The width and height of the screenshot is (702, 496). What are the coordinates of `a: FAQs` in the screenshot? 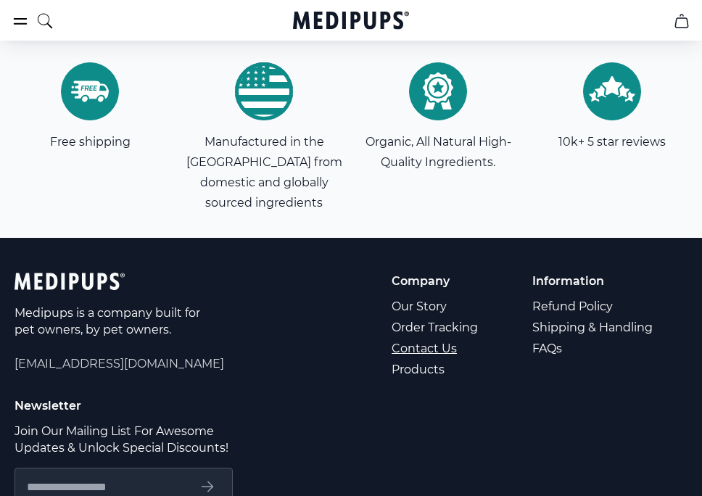 It's located at (593, 348).